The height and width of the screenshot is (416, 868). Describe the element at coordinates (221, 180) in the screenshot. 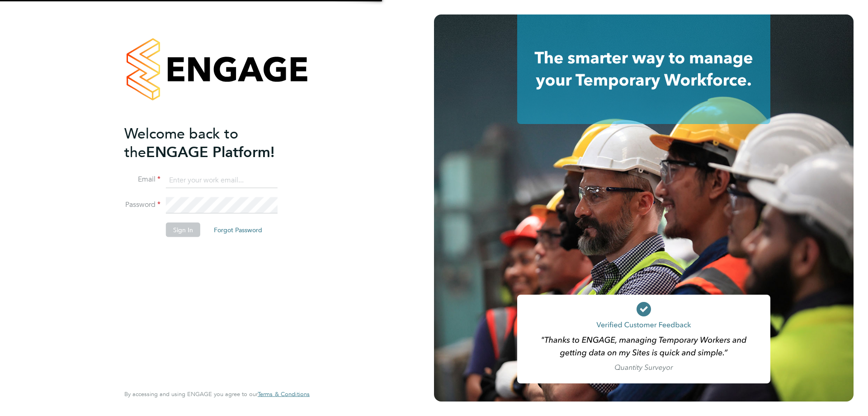

I see `input: Enter your work email...` at that location.